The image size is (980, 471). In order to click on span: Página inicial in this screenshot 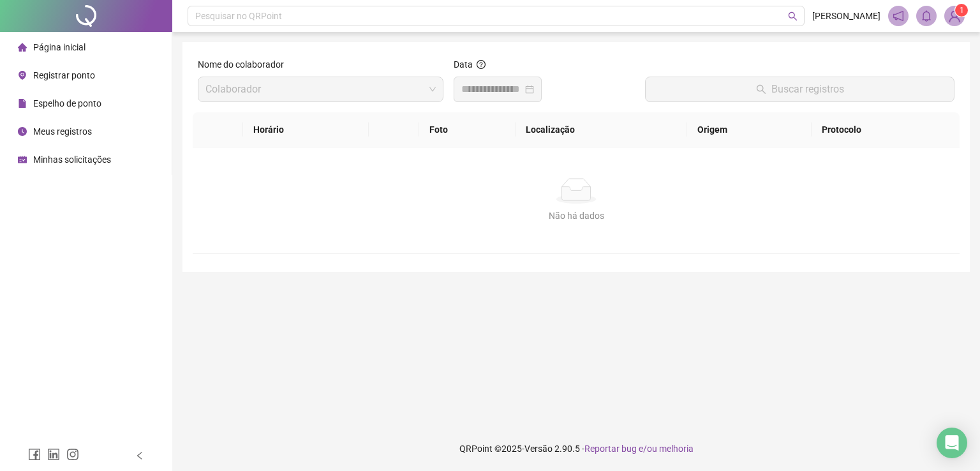, I will do `click(60, 47)`.